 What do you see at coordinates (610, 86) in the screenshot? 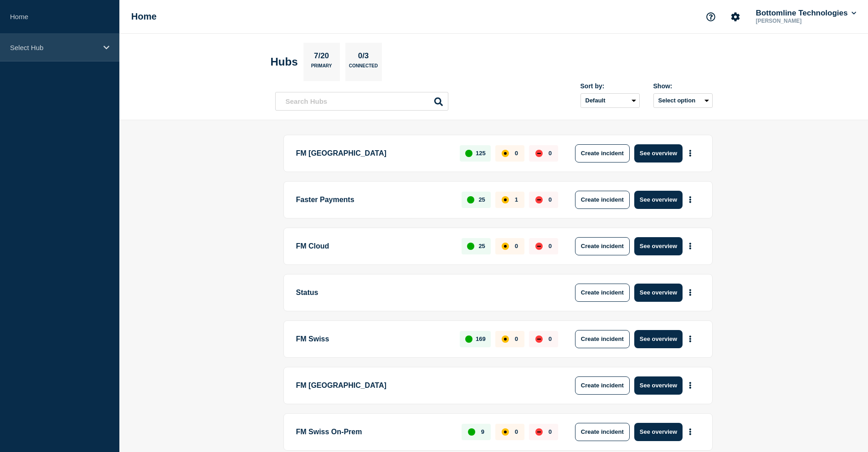
I see `div: Sort by:` at bounding box center [610, 86].